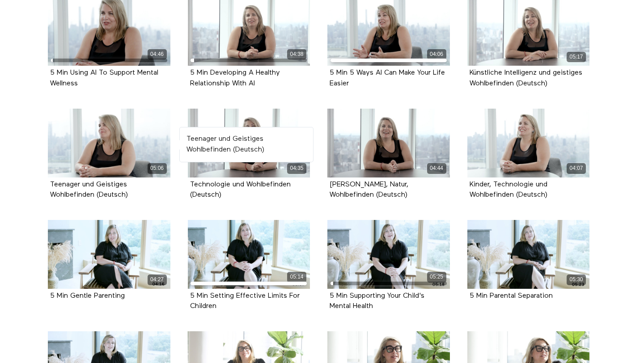 The height and width of the screenshot is (363, 644). Describe the element at coordinates (104, 78) in the screenshot. I see `a: 5 Min Using AI To Support Mental Wellness` at that location.